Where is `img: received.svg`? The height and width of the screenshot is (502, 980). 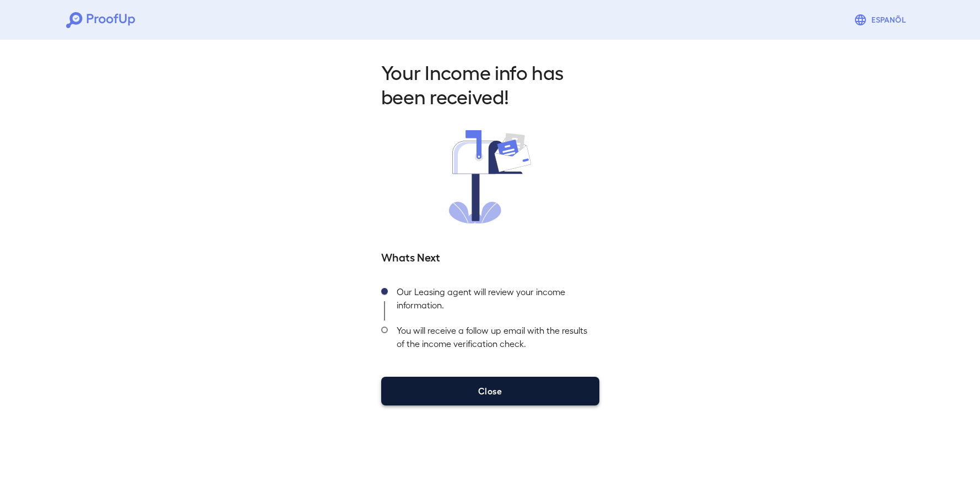
img: received.svg is located at coordinates (491, 177).